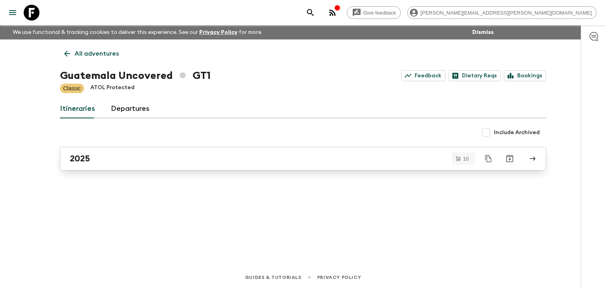  Describe the element at coordinates (374, 13) in the screenshot. I see `a: Give feedback` at that location.